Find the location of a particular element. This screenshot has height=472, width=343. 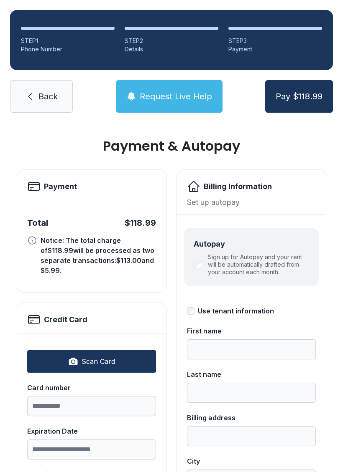

div: City is located at coordinates (251, 462).